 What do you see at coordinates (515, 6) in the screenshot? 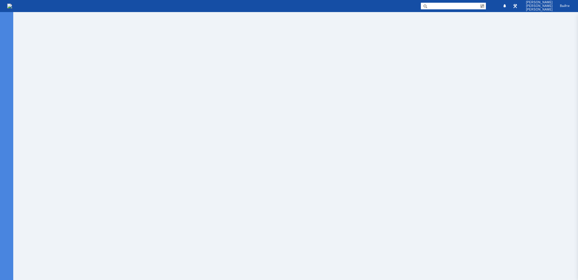
I see `a: Перейти в интерфейс администратора` at bounding box center [515, 6].